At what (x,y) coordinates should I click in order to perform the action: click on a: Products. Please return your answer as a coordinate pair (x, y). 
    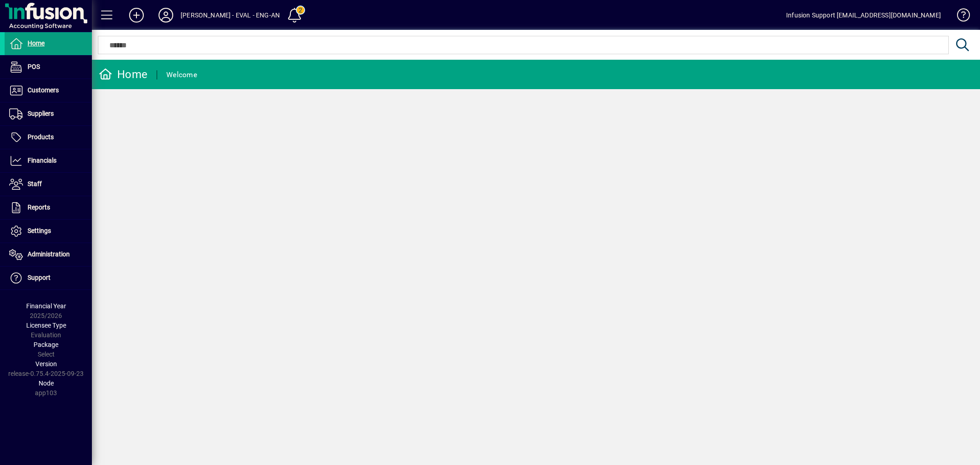
    Looking at the image, I should click on (49, 137).